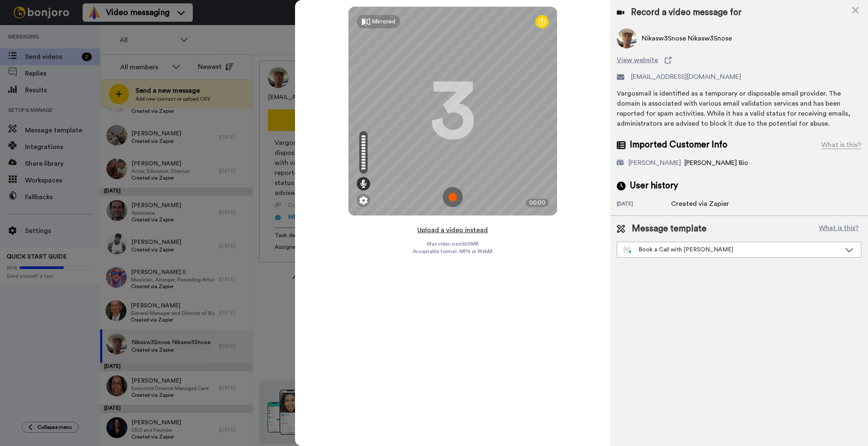 The width and height of the screenshot is (868, 446). Describe the element at coordinates (452, 251) in the screenshot. I see `span: Acceptable format: MP4 or WebM` at that location.